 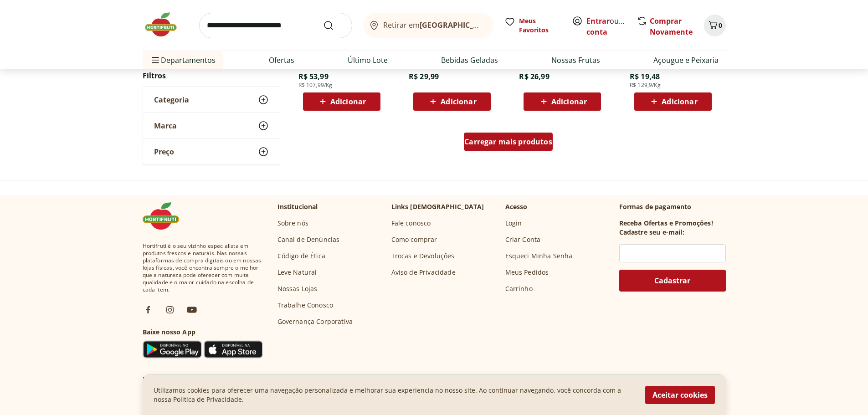 What do you see at coordinates (598, 21) in the screenshot?
I see `a: Entrar` at bounding box center [598, 21].